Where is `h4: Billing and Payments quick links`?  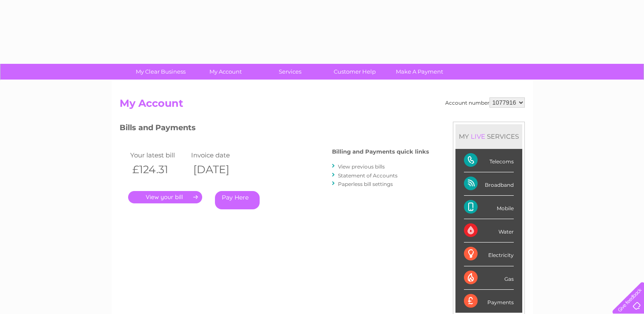
h4: Billing and Payments quick links is located at coordinates (380, 152).